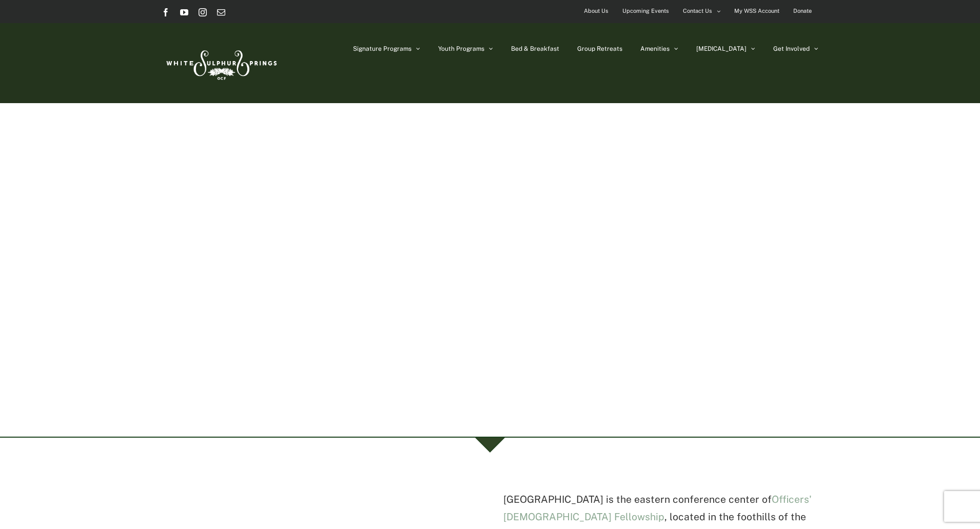 The height and width of the screenshot is (529, 980). Describe the element at coordinates (791, 49) in the screenshot. I see `span: Get Involved` at that location.